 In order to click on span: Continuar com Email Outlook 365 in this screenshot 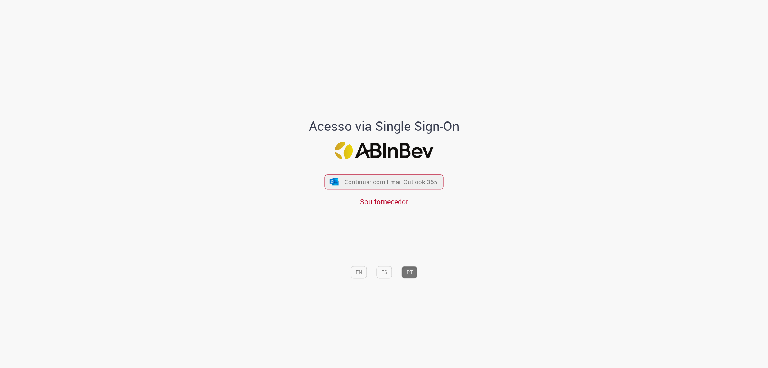, I will do `click(391, 181)`.